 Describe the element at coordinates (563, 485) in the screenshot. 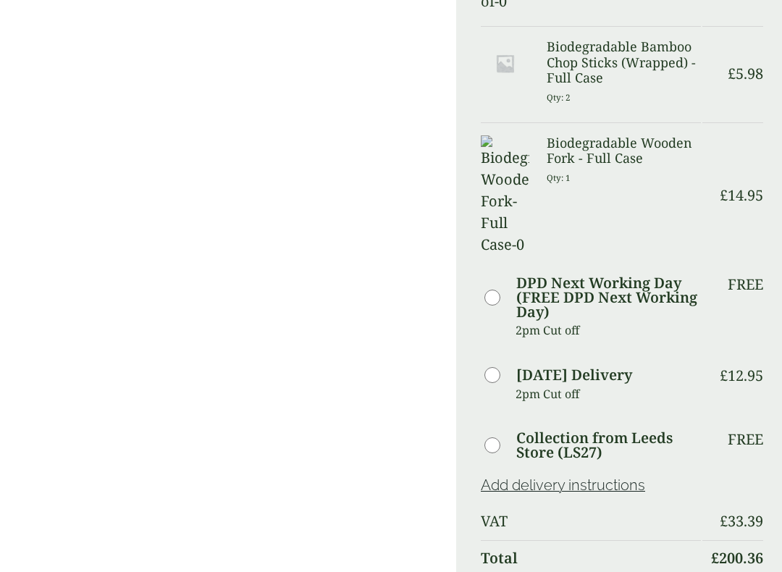

I see `a: Add delivery instructions` at that location.